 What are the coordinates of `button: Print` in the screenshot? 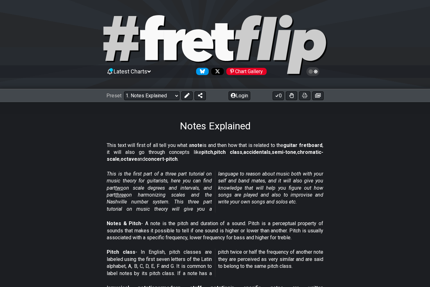 It's located at (304, 96).